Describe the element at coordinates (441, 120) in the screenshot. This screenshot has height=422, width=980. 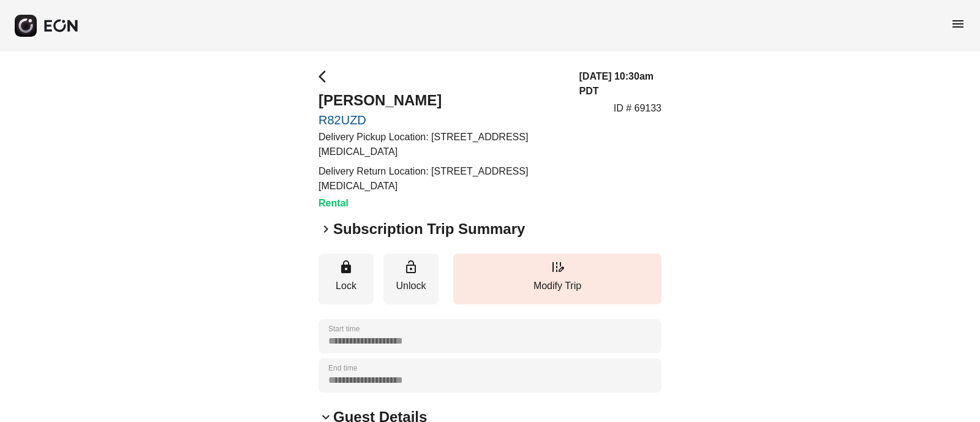
I see `a: R82UZD` at that location.